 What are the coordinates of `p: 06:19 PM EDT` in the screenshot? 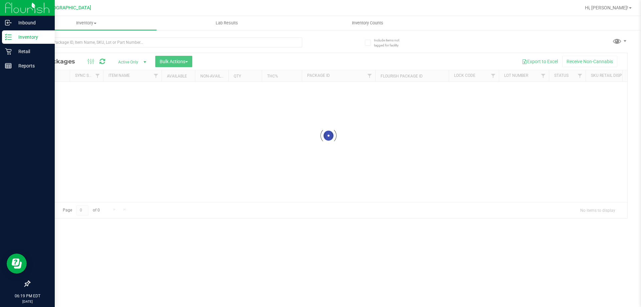 It's located at (27, 296).